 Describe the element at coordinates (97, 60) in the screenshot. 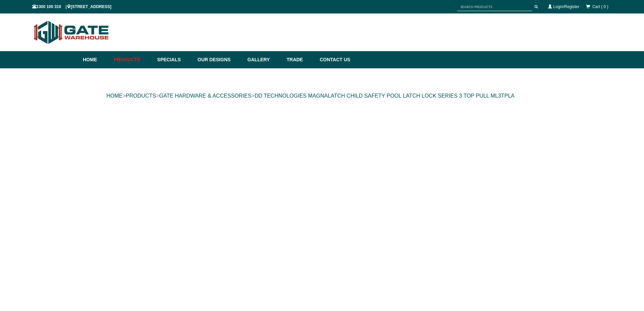

I see `a: Home` at that location.